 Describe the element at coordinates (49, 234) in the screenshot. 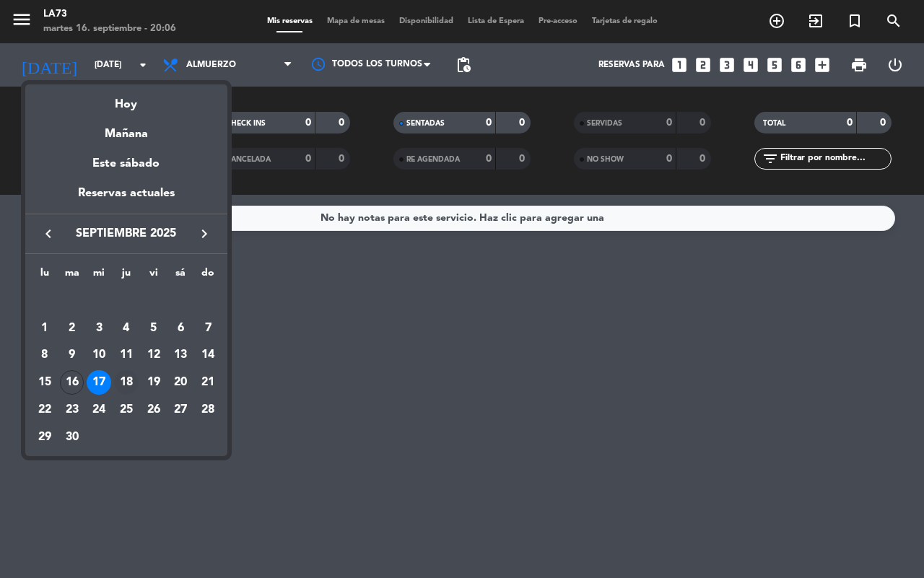

I see `i: keyboard_arrow_left` at that location.